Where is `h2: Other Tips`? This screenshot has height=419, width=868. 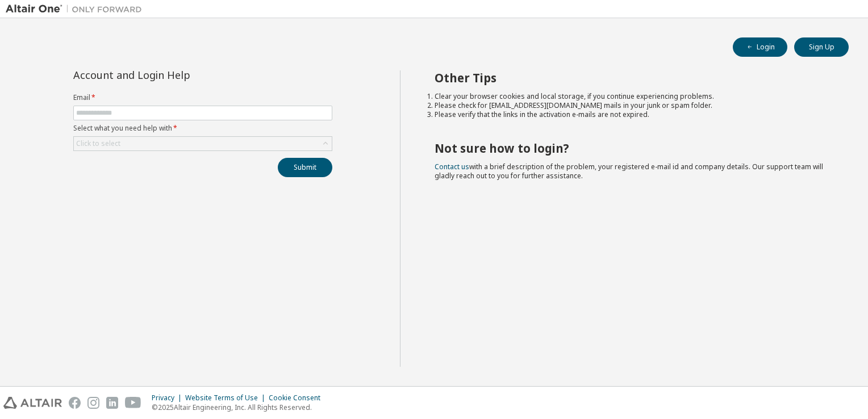 h2: Other Tips is located at coordinates (632, 78).